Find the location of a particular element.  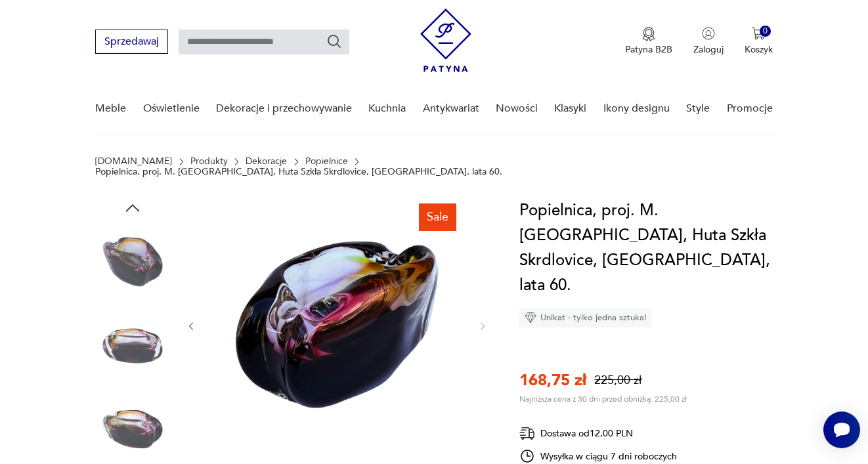

img: Ikona koszyka is located at coordinates (758, 33).